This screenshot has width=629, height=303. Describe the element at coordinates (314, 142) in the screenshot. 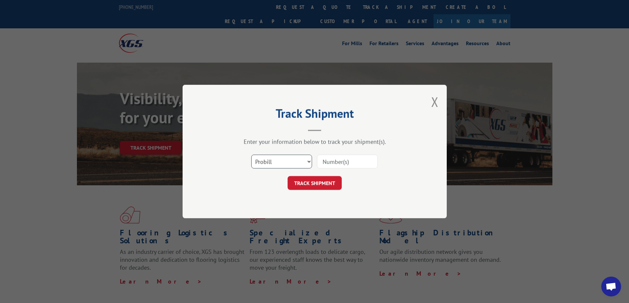

I see `div: Enter your information below to track your shipment(s).` at that location.